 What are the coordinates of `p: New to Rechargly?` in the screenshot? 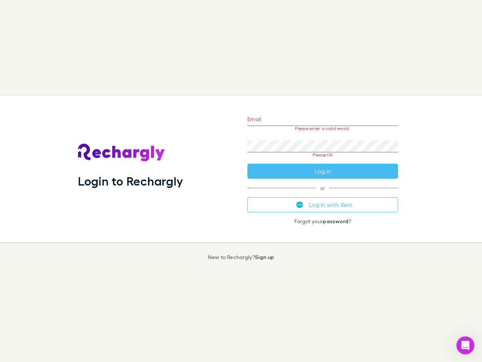 It's located at (241, 257).